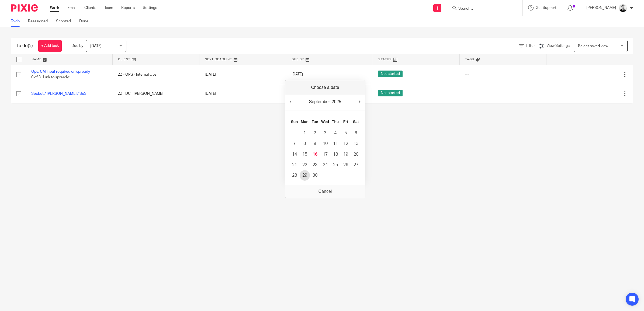 The height and width of the screenshot is (311, 644). Describe the element at coordinates (17, 22) in the screenshot. I see `a: To do` at that location.